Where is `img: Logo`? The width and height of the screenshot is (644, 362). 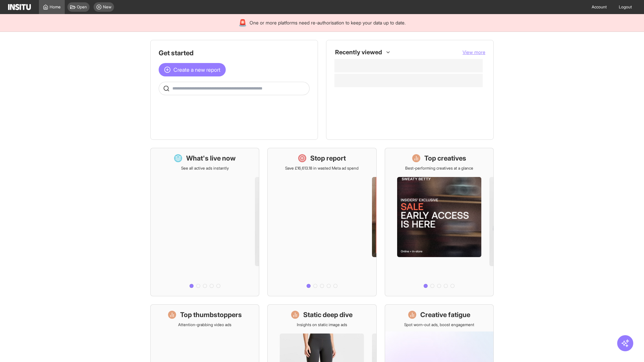 img: Logo is located at coordinates (19, 7).